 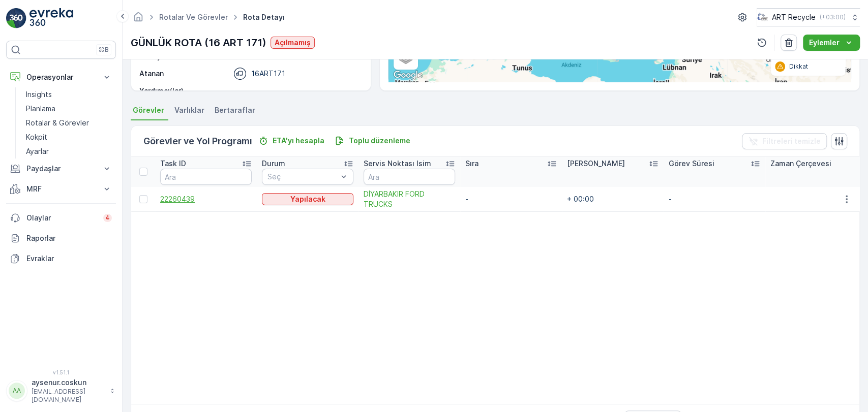 I want to click on p: Açılmamış, so click(x=292, y=43).